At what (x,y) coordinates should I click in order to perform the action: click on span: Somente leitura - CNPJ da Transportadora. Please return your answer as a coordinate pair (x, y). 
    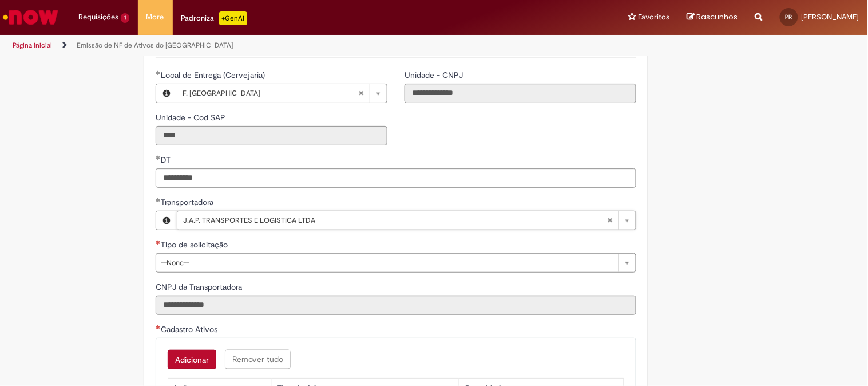
    Looking at the image, I should click on (200, 287).